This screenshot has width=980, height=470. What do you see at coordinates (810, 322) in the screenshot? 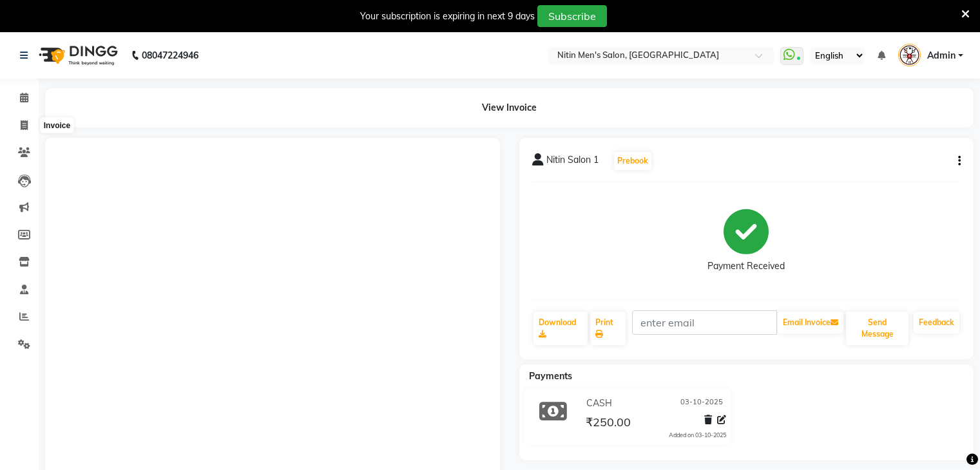
I see `button: Email Invoice` at bounding box center [810, 322].